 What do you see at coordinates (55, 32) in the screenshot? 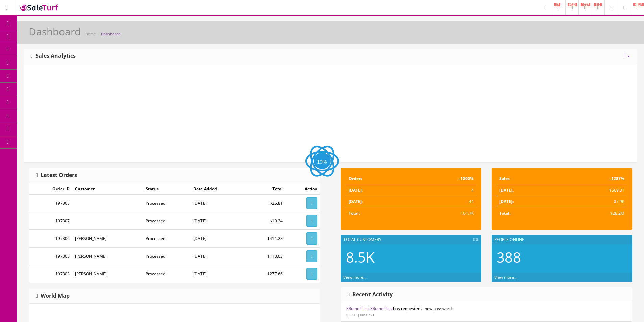
I see `h1: Dashboard` at bounding box center [55, 32].